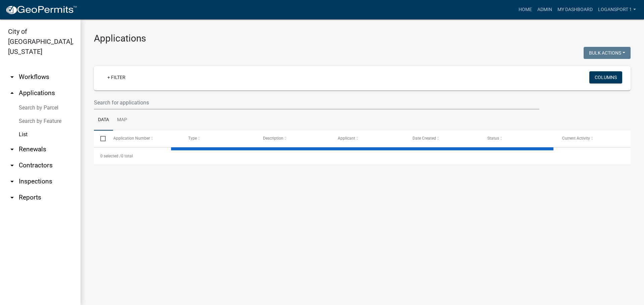  Describe the element at coordinates (607, 53) in the screenshot. I see `button: Bulk Actions` at that location.